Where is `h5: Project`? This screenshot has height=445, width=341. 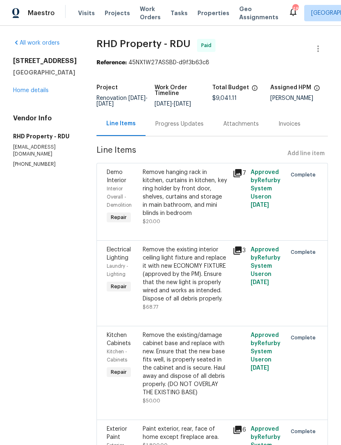 h5: Project is located at coordinates (107, 88).